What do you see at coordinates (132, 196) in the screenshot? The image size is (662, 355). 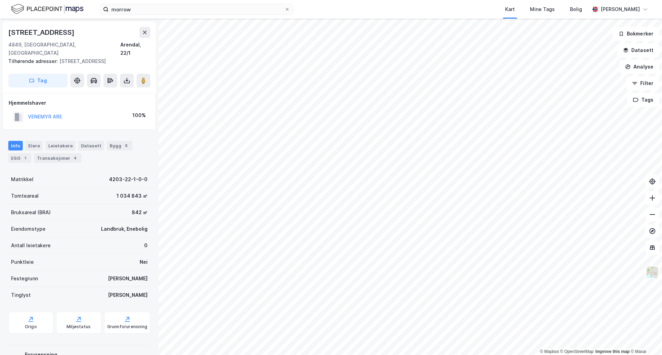 I see `div: 1 034 843 ㎡` at bounding box center [132, 196].